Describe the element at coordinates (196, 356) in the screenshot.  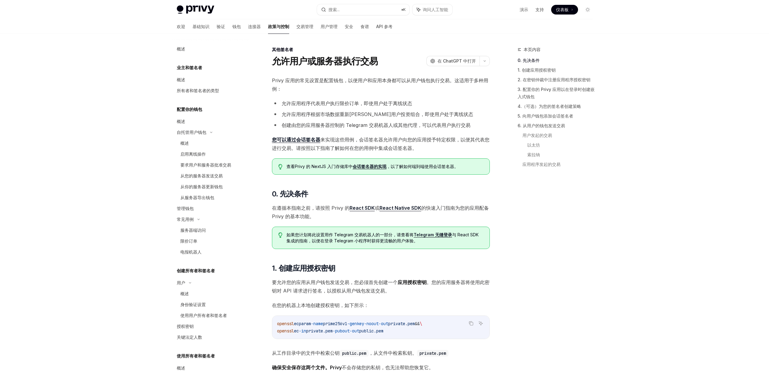
I see `font: 使用所有者和签名者` at that location.